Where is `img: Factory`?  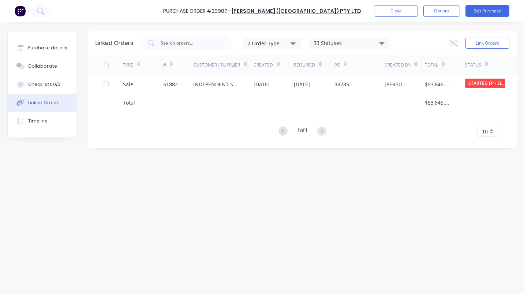
img: Factory is located at coordinates (20, 11).